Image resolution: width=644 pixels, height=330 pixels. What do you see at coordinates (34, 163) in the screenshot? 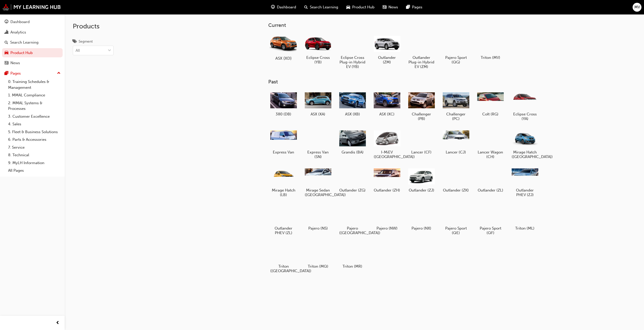
I see `a: 9. MyLH Information` at bounding box center [34, 163].